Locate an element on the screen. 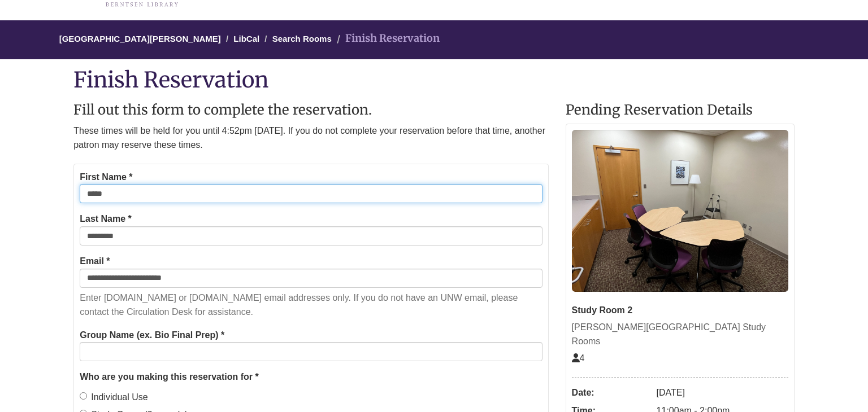 This screenshot has width=868, height=412. h1: Finish Reservation is located at coordinates (434, 79).